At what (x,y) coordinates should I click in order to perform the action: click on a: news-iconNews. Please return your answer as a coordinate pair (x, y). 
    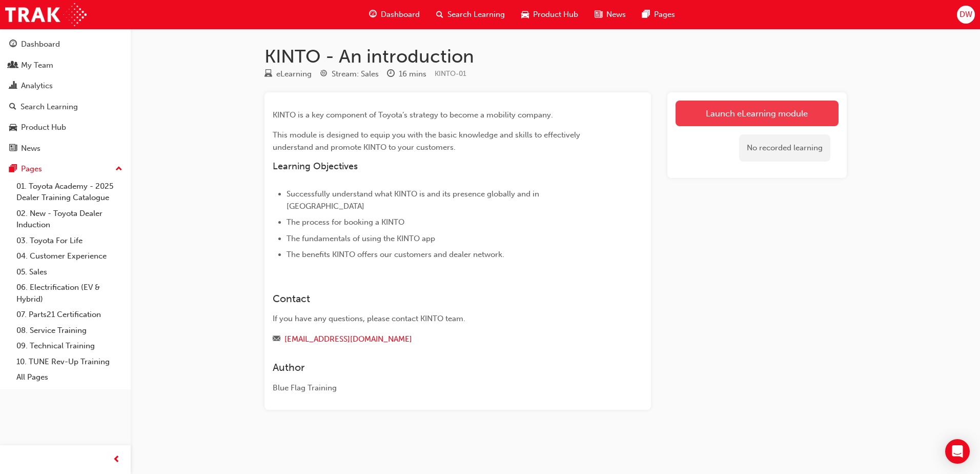
    Looking at the image, I should click on (610, 14).